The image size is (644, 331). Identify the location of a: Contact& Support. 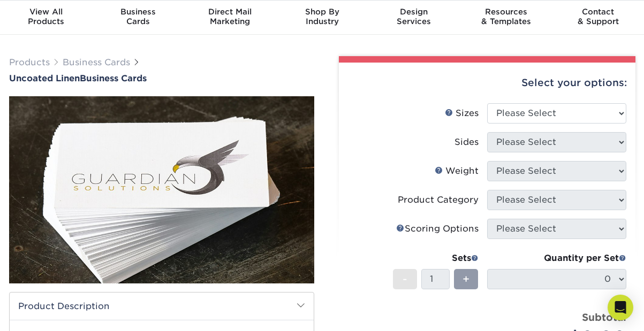
(598, 18).